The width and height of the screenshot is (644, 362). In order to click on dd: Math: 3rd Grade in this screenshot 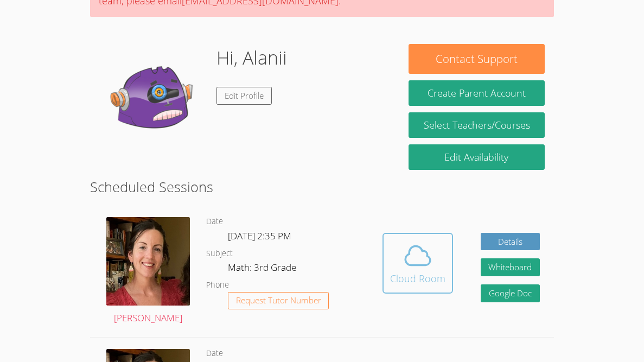, I will do `click(263, 269)`.